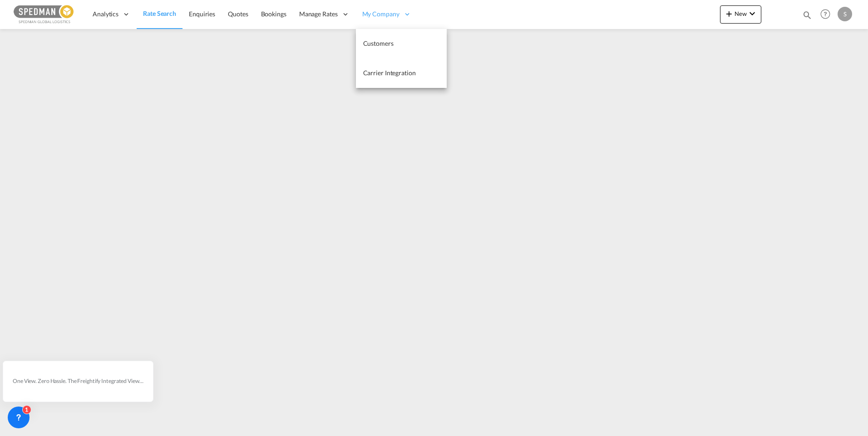  I want to click on button: icon-plus 400-fgNewicon-chevron-down, so click(740, 15).